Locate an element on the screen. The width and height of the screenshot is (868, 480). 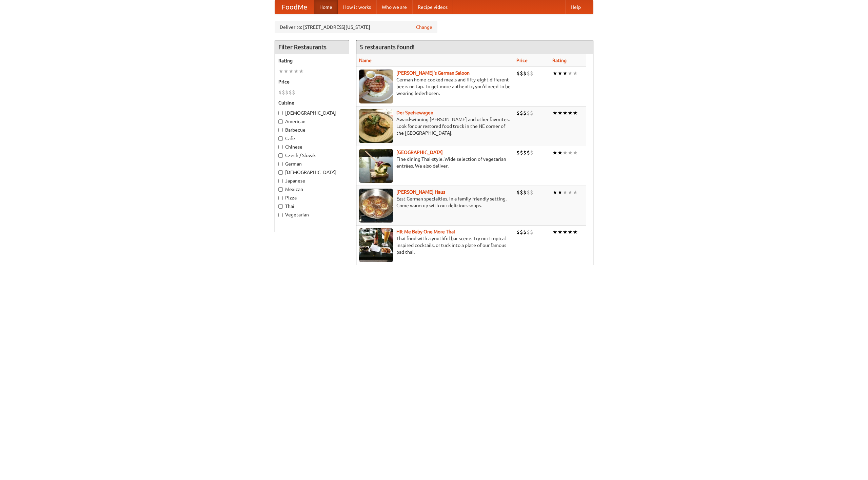
p: Fine dining Thai-style. Wide selection of vegetarian entrées. We also deliver. is located at coordinates (435, 162).